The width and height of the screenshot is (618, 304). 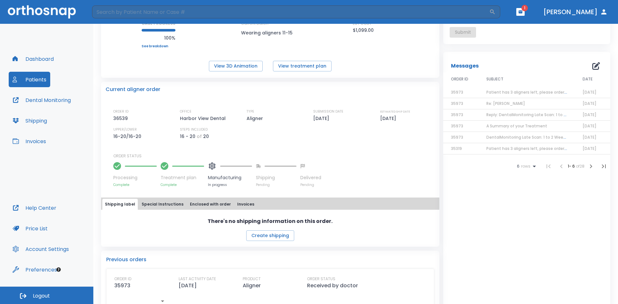 I want to click on span: of 28, so click(x=580, y=166).